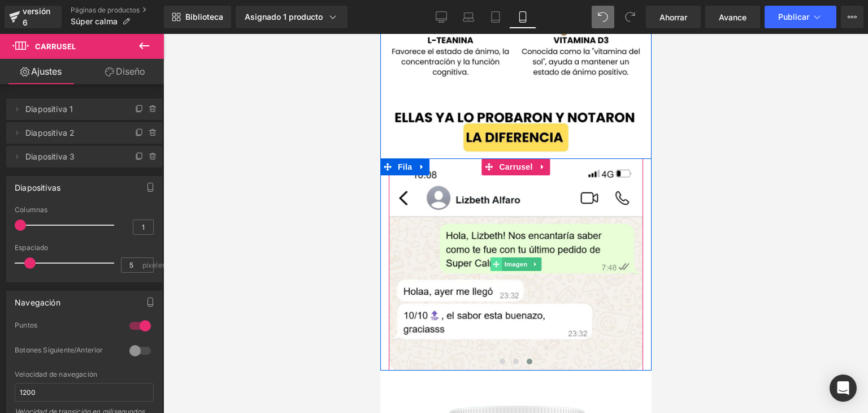  What do you see at coordinates (204, 16) in the screenshot?
I see `font: Biblioteca` at bounding box center [204, 16].